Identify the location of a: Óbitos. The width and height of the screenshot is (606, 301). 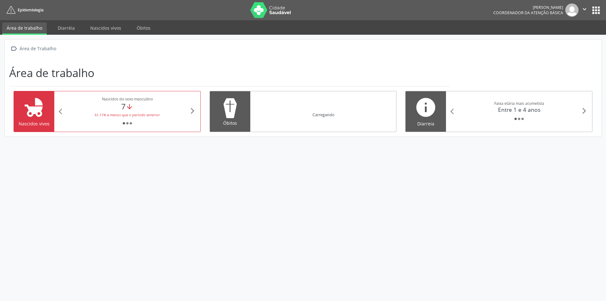
(144, 28).